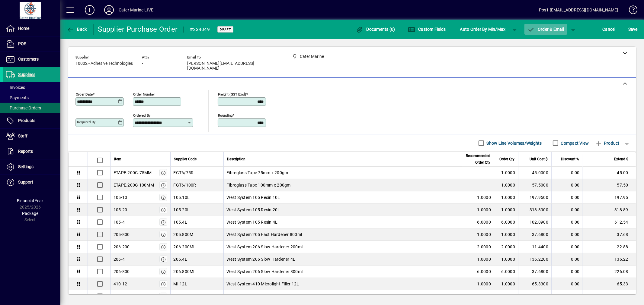 This screenshot has width=644, height=305. Describe the element at coordinates (30, 213) in the screenshot. I see `span: Package` at that location.